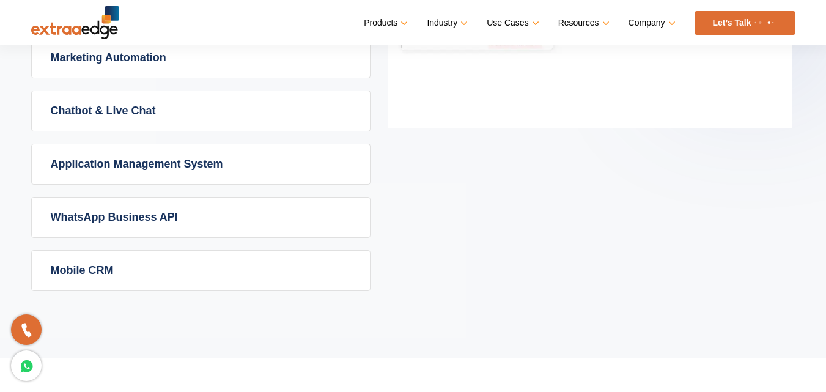 This screenshot has height=392, width=826. What do you see at coordinates (446, 23) in the screenshot?
I see `a: Industry` at bounding box center [446, 23].